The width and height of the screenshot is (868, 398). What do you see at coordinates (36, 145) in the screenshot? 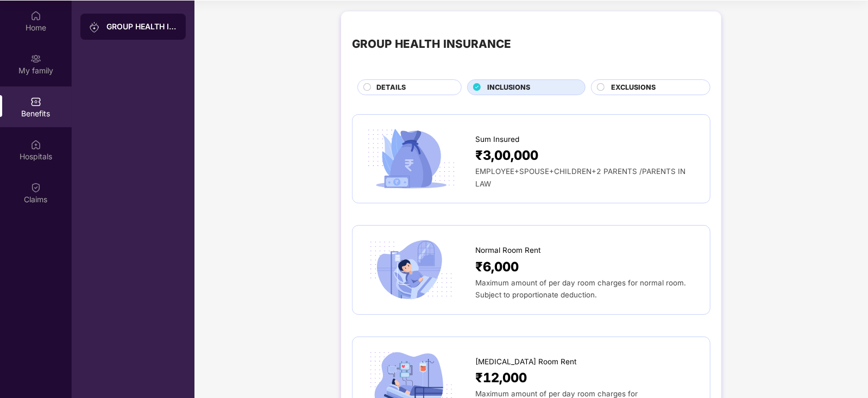
I see `img: svg+xml;base64,PHN2ZyBpZD0iSG9zcGl0YWxzIiB4bWxucz0iaHR0cDovL3d3dy53My5vcmcvMjAwMC9zdmciIHdpZHRoPS...` at bounding box center [36, 145].